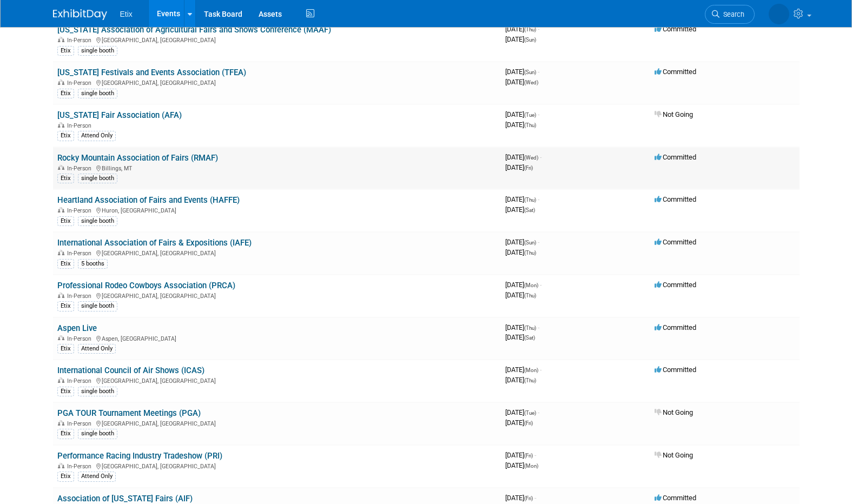 The height and width of the screenshot is (504, 852). What do you see at coordinates (531, 157) in the screenshot?
I see `span: (Wed)` at bounding box center [531, 157].